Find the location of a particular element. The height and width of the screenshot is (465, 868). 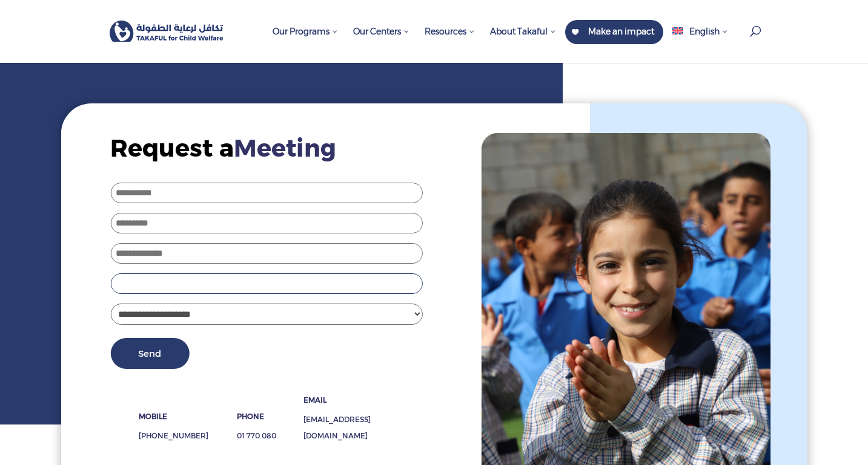

a: MOBILE is located at coordinates (152, 416).